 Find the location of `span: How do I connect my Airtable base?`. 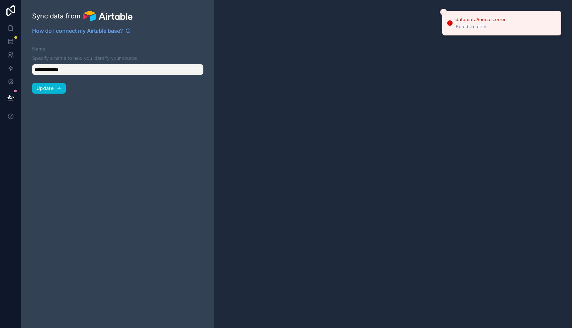

span: How do I connect my Airtable base? is located at coordinates (77, 31).